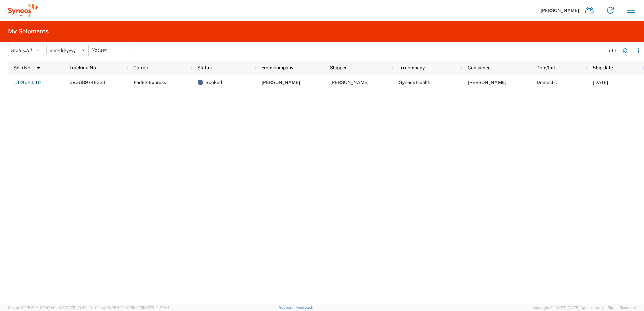 Image resolution: width=644 pixels, height=311 pixels. I want to click on span: Carrier, so click(141, 67).